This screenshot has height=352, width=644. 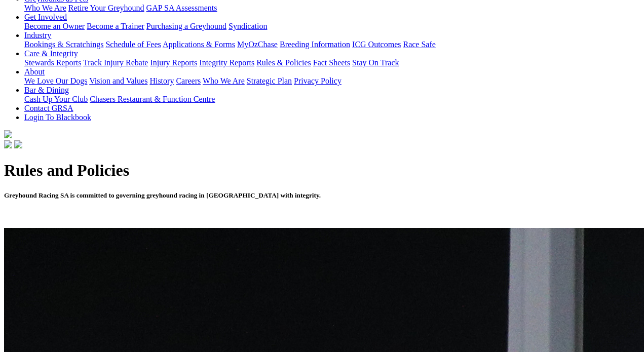 What do you see at coordinates (56, 81) in the screenshot?
I see `a: We Love Our Dogs` at bounding box center [56, 81].